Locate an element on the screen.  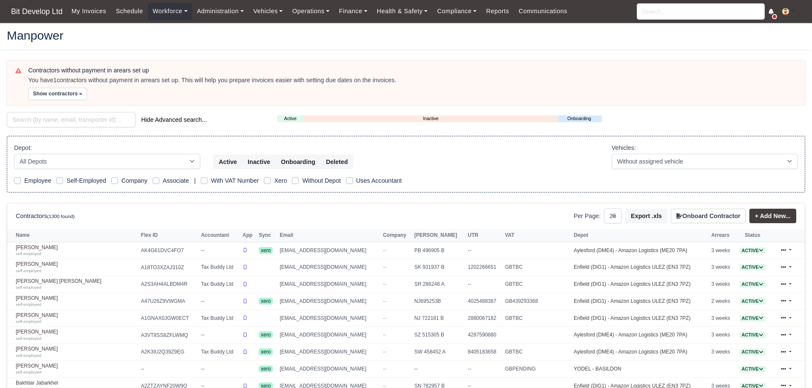
label: Xero is located at coordinates (281, 181).